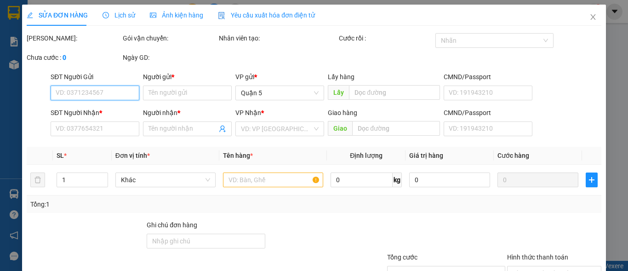 This screenshot has height=271, width=628. What do you see at coordinates (513, 155) in the screenshot?
I see `span: Cước hàng` at bounding box center [513, 155].